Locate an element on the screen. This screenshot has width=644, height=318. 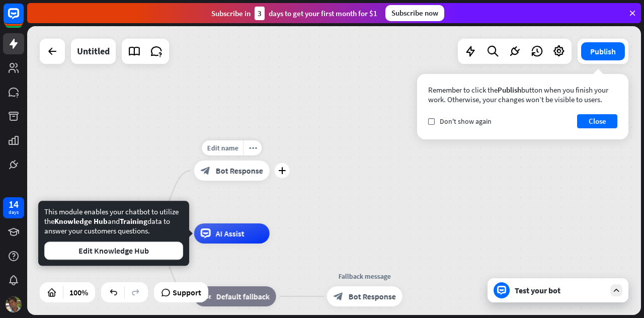
div: Subscribe in days to get your first month for $1 is located at coordinates (295, 13).